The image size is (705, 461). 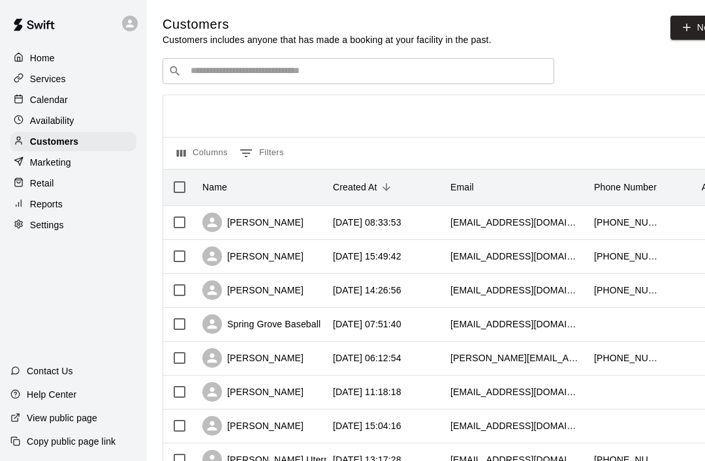 What do you see at coordinates (71, 442) in the screenshot?
I see `p: Copy public page link` at bounding box center [71, 442].